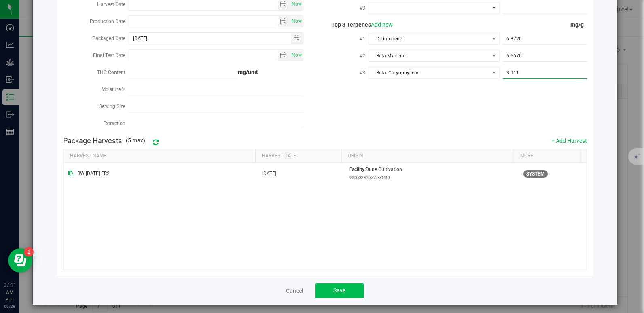  What do you see at coordinates (545, 56) in the screenshot?
I see `input: 5.5670` at bounding box center [545, 56].